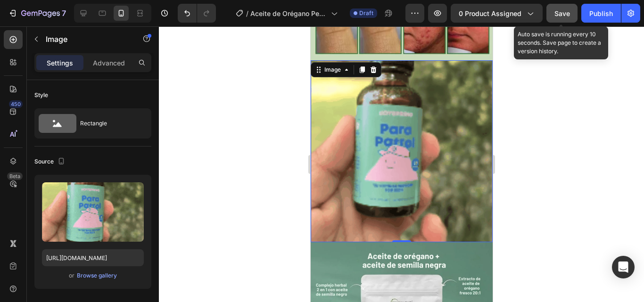  I want to click on button: 7, so click(37, 13).